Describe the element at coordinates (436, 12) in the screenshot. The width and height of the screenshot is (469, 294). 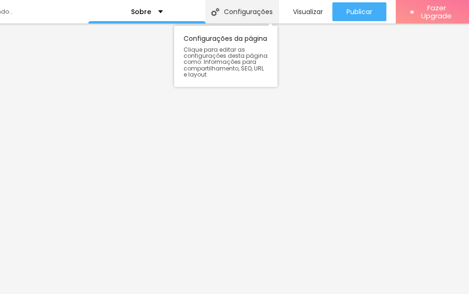
I see `span: Fazer Upgrade` at that location.